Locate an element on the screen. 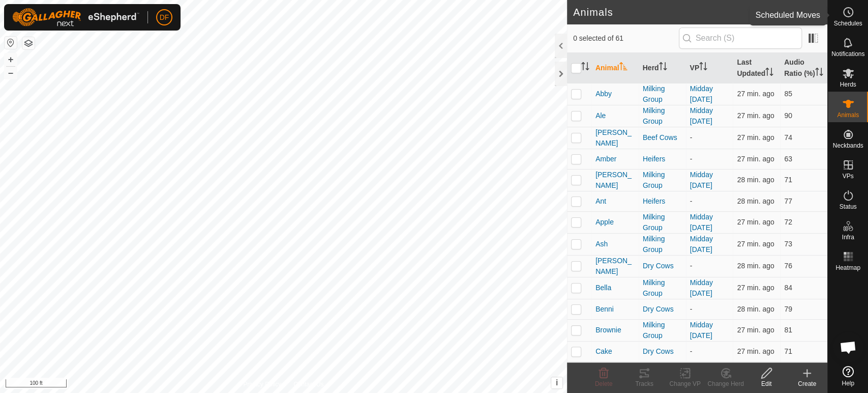  th: Herd is located at coordinates (662, 68).